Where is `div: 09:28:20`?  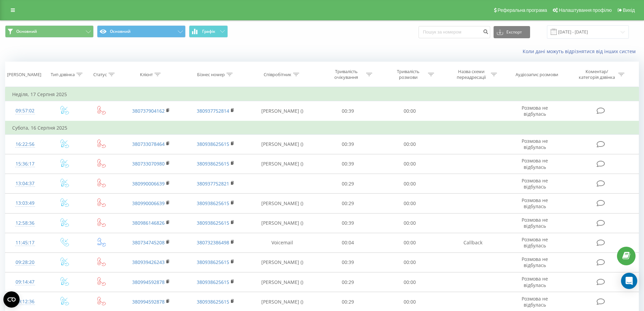
div: 09:28:20 is located at coordinates (25, 262).